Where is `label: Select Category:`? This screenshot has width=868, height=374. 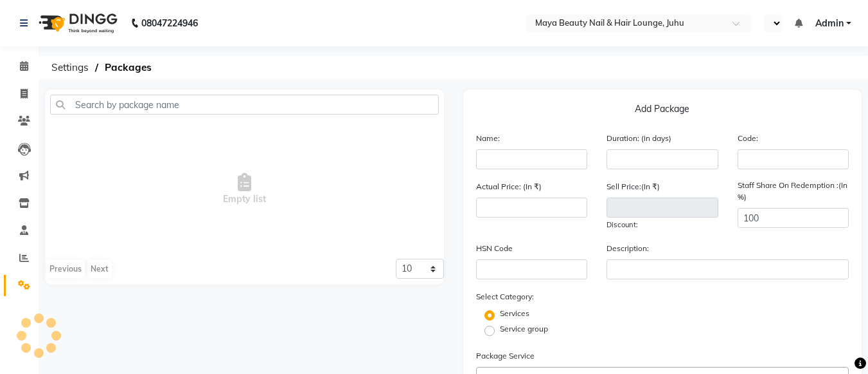 label: Select Category: is located at coordinates (505, 296).